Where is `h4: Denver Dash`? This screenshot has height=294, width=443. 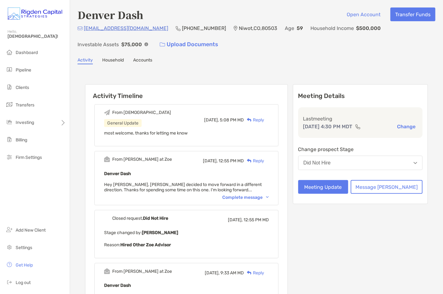 h4: Denver Dash is located at coordinates (110, 15).